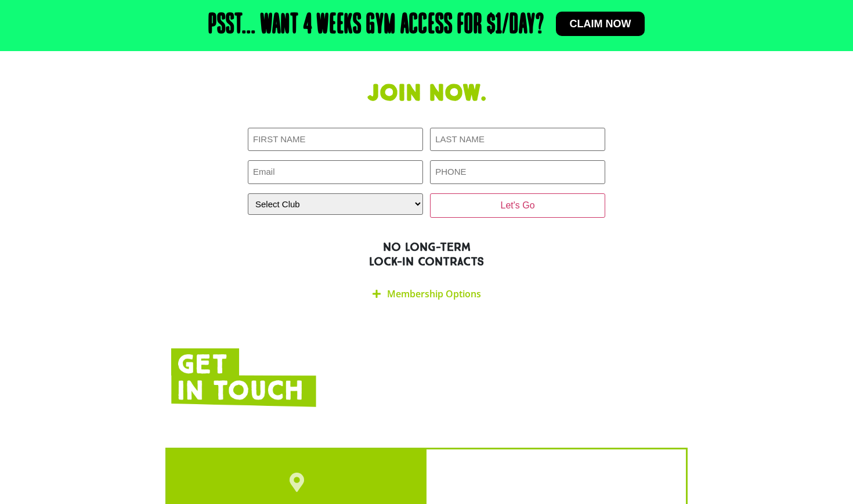  What do you see at coordinates (426, 254) in the screenshot?
I see `h2: NO LONG-TERM LOCK-IN CONTRACTS` at bounding box center [426, 254].